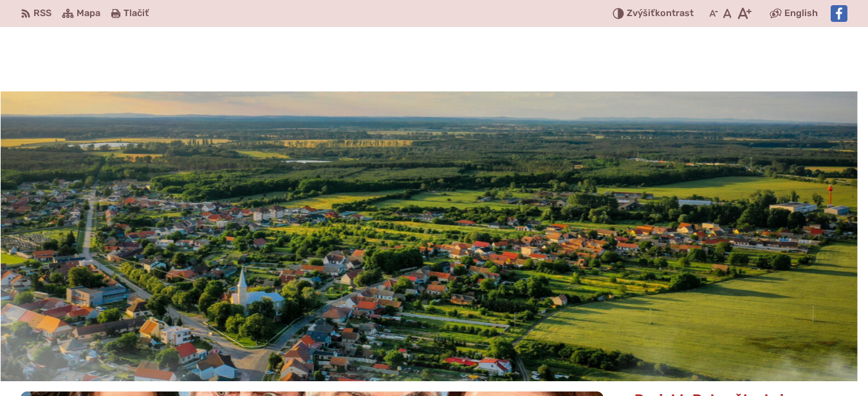 The width and height of the screenshot is (868, 396). I want to click on img: Prejsť na Facebook stránku, so click(839, 13).